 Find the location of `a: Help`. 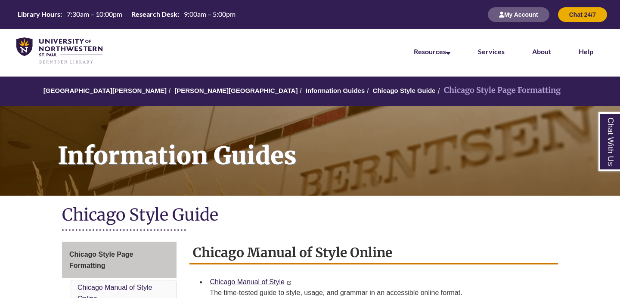

a: Help is located at coordinates (586, 51).